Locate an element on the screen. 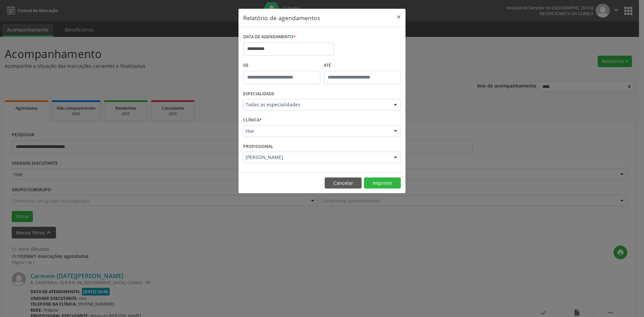 This screenshot has width=644, height=317. span: Todas as especialidades is located at coordinates (316, 104).